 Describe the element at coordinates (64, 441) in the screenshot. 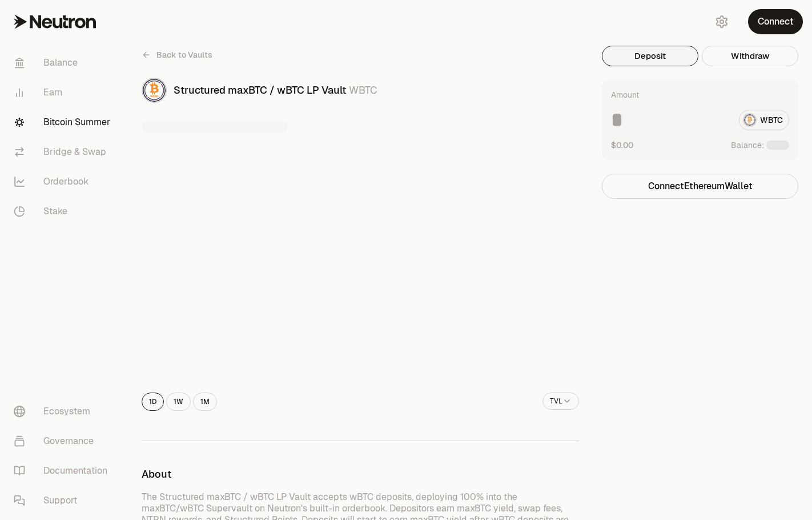

I see `a: Governance` at that location.